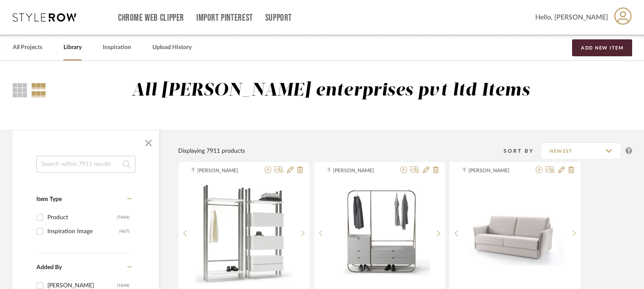 The width and height of the screenshot is (644, 289). I want to click on div: Displaying 7911 products, so click(211, 151).